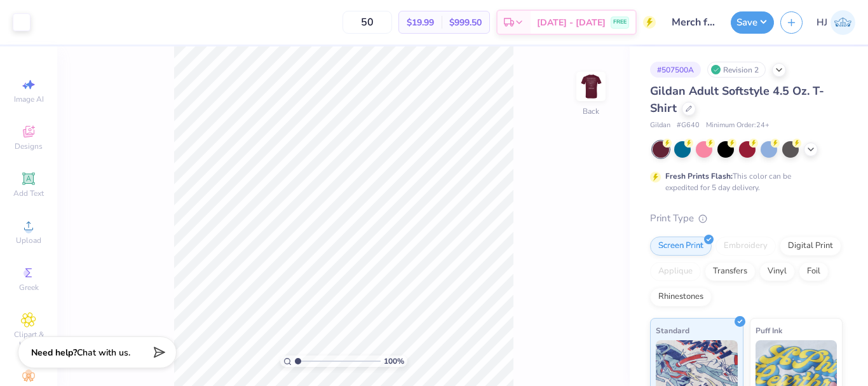 The image size is (868, 386). What do you see at coordinates (676, 272) in the screenshot?
I see `div: Applique` at bounding box center [676, 272].